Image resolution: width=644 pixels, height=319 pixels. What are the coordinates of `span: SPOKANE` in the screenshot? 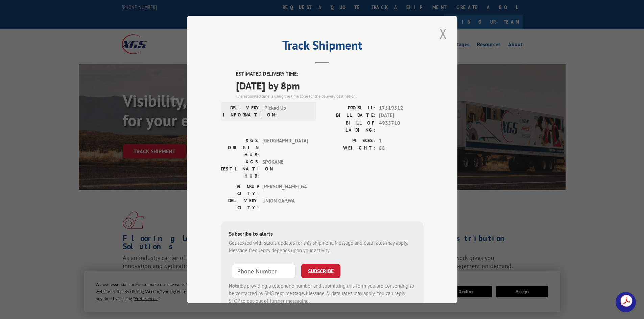 It's located at (285, 169).